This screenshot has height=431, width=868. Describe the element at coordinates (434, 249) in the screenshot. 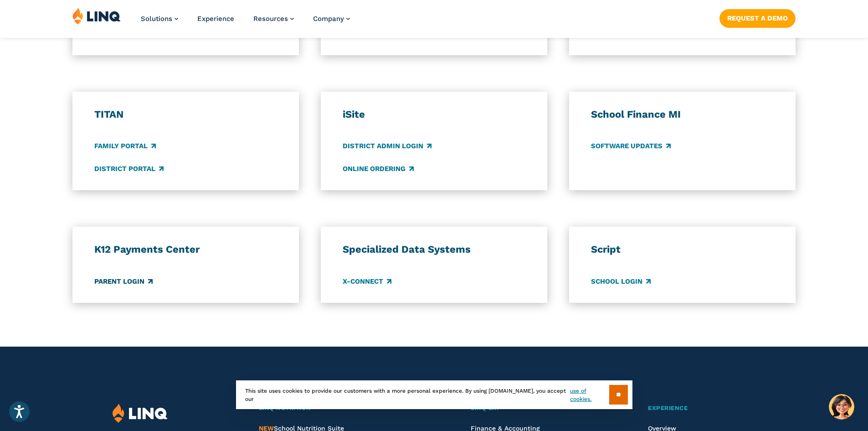

I see `h3: Specialized Data Systems` at that location.